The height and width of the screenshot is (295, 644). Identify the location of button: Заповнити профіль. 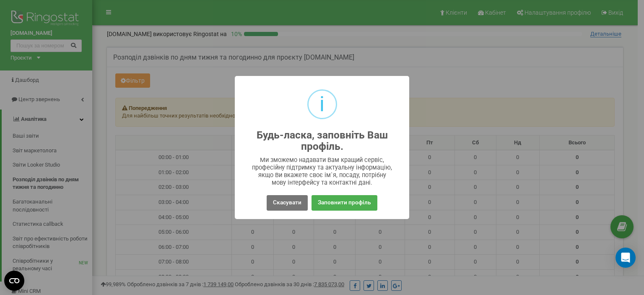
(345, 202).